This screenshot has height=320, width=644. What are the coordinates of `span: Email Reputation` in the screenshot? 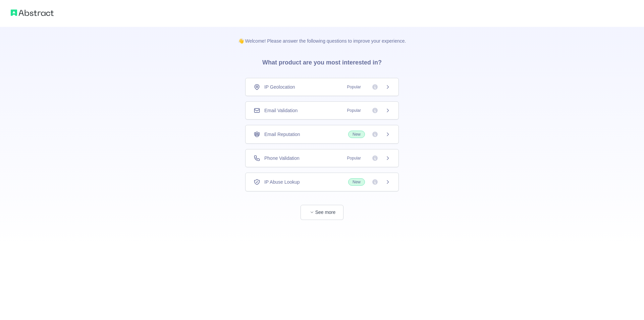 It's located at (282, 135).